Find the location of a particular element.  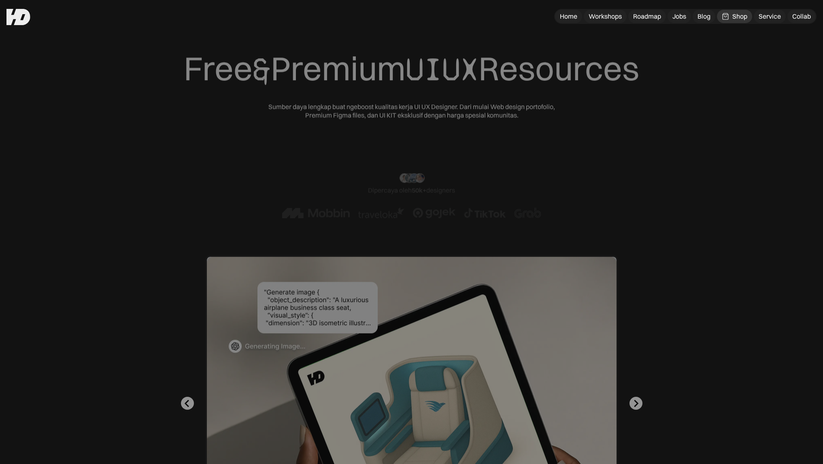

div: Sumber daya lengkap buat ngeboost kualitas kerja UI UX Designer. Dari mulai Web design portofolio... is located at coordinates (411, 111).